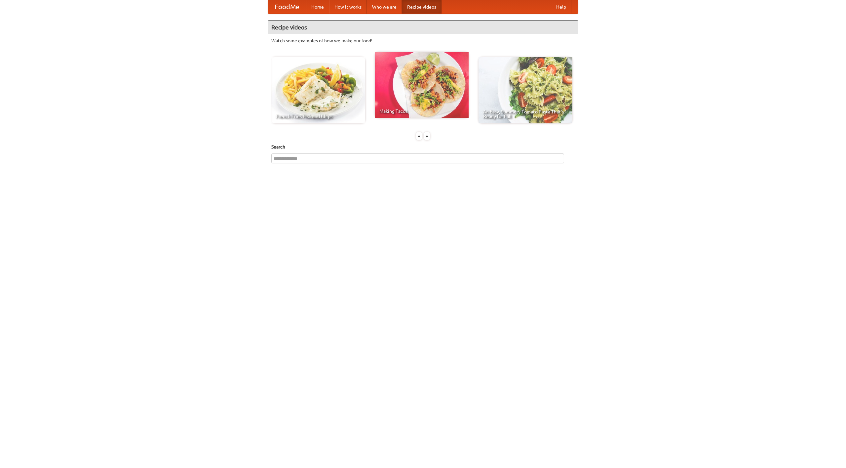 The width and height of the screenshot is (846, 468). What do you see at coordinates (561, 7) in the screenshot?
I see `a: Help` at bounding box center [561, 7].